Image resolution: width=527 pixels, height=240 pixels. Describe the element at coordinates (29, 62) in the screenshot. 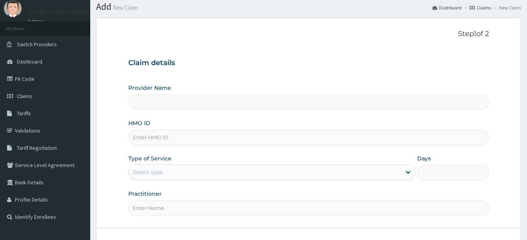

I see `span: Dashboard` at that location.